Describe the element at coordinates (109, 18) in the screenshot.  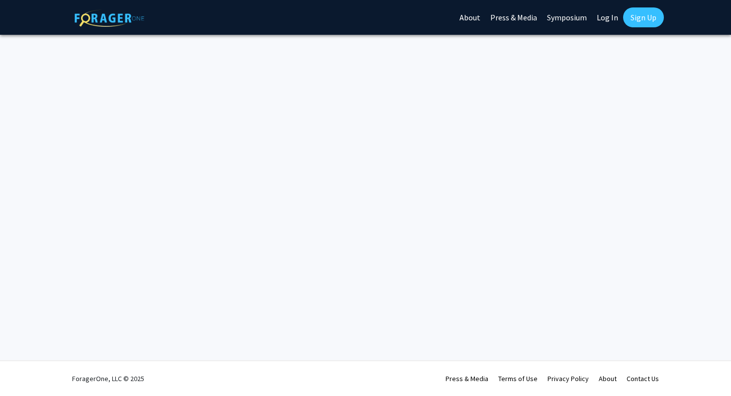
I see `img: ForagerOne Logo` at that location.